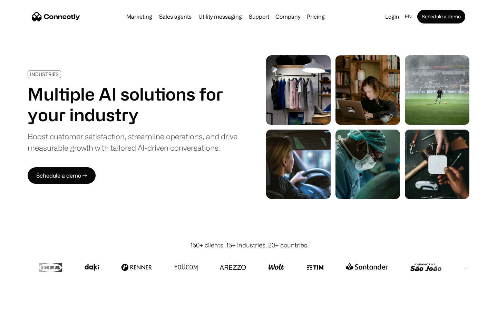 The height and width of the screenshot is (311, 497). I want to click on div: en, so click(409, 17).